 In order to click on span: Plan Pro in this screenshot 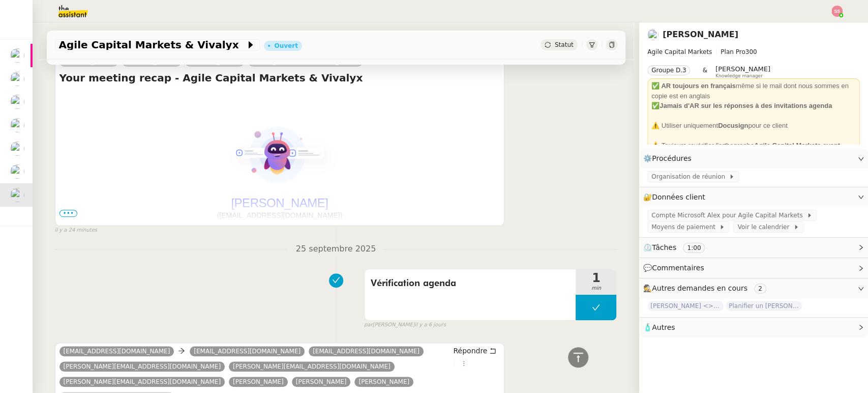, I will do `click(733, 52)`.